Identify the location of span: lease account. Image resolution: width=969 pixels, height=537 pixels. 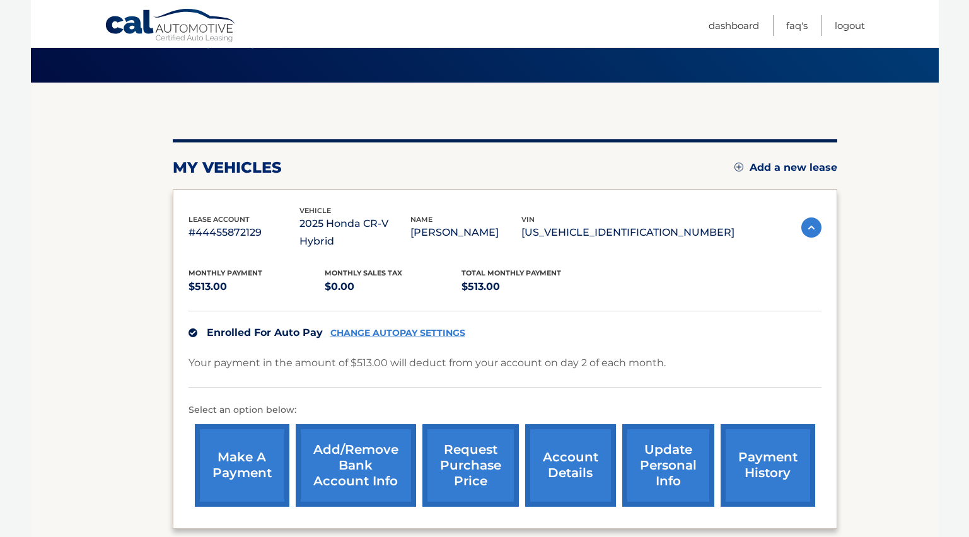
(219, 219).